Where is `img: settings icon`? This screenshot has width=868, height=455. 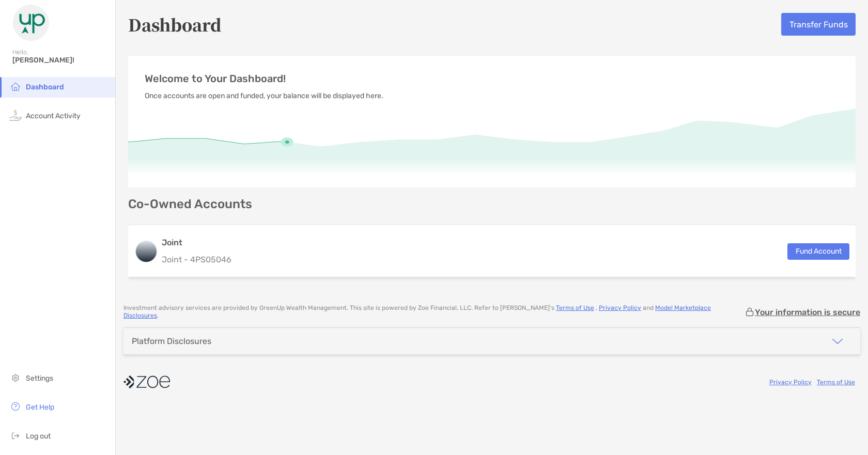 img: settings icon is located at coordinates (15, 378).